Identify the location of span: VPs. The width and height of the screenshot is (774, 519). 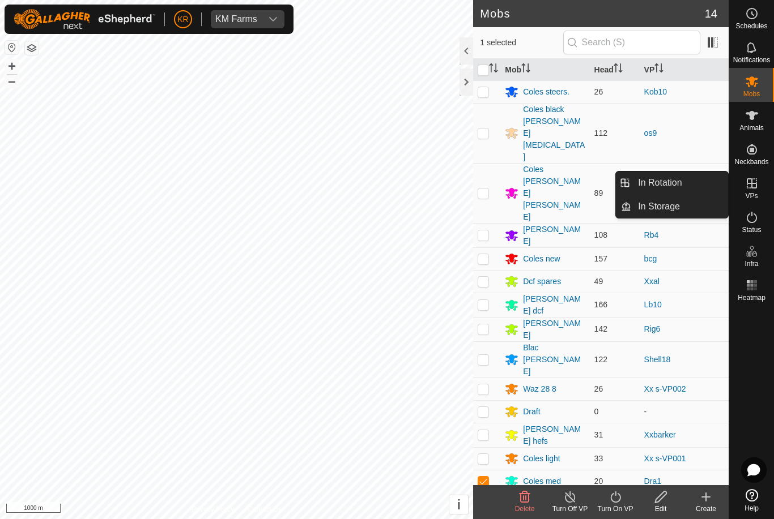
(751, 196).